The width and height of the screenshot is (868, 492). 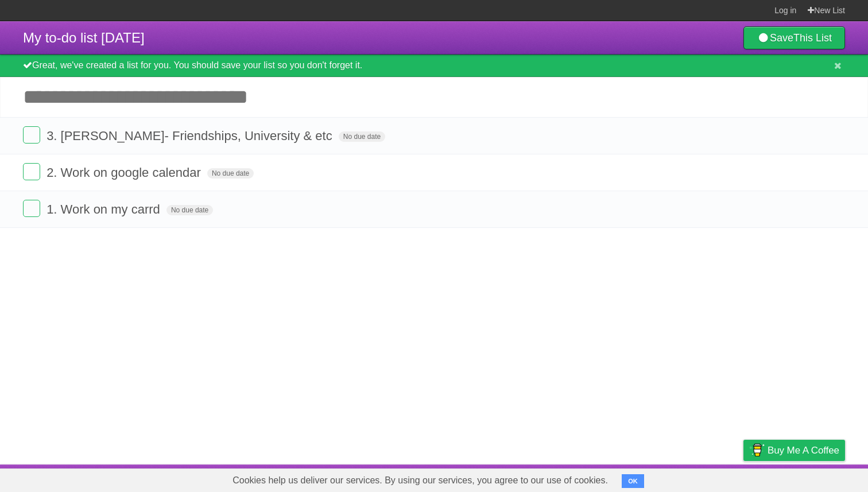 I want to click on a: Terms, so click(x=702, y=478).